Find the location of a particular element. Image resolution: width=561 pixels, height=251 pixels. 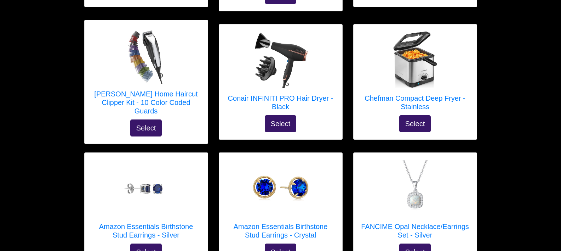

h5: Amazon Essentials Birthstone Stud Earrings - Silver is located at coordinates (146, 231).